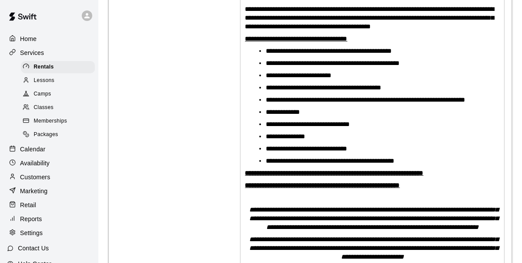  I want to click on a: Packages, so click(59, 135).